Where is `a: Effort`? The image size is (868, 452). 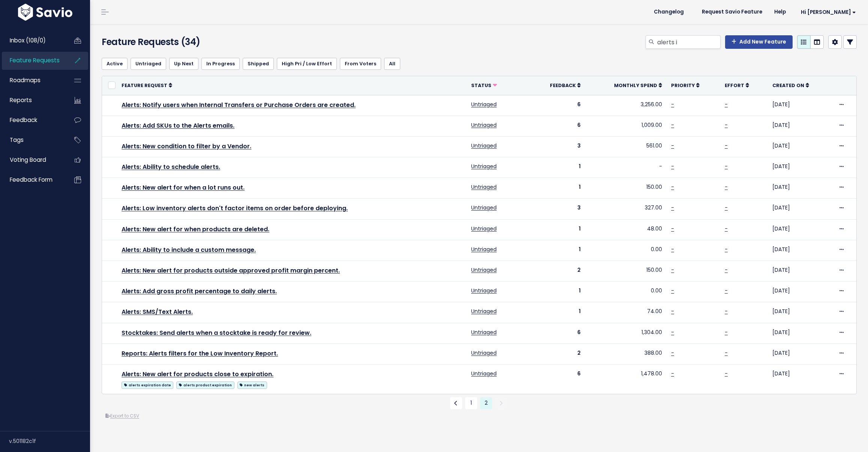
a: Effort is located at coordinates (737, 85).